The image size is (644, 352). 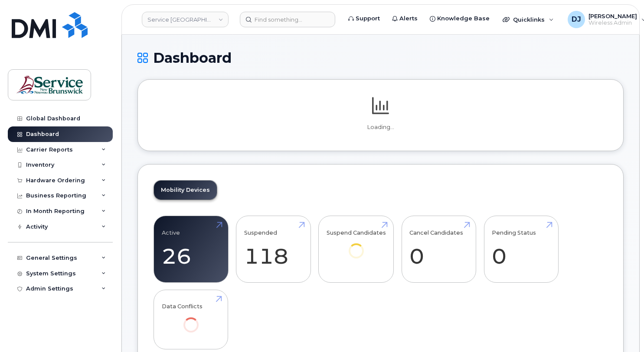 What do you see at coordinates (438, 250) in the screenshot?
I see `a: Cancel Candidates 0` at bounding box center [438, 250].